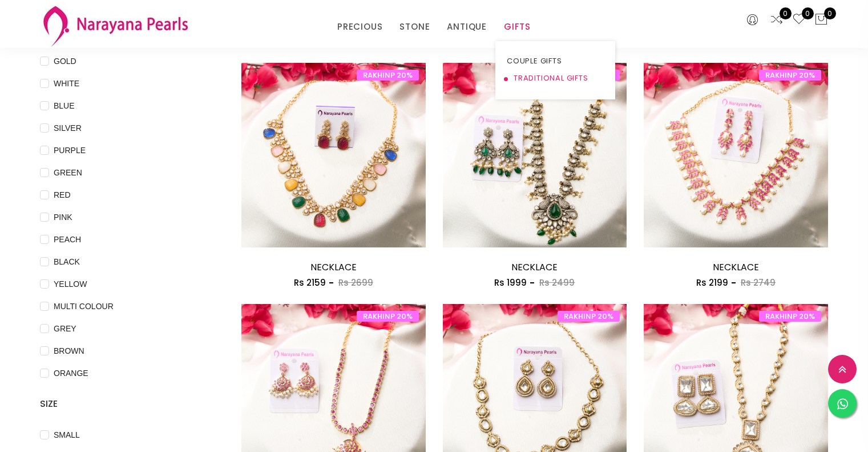 The width and height of the screenshot is (868, 452). What do you see at coordinates (467, 27) in the screenshot?
I see `a: ANTIQUE` at bounding box center [467, 27].